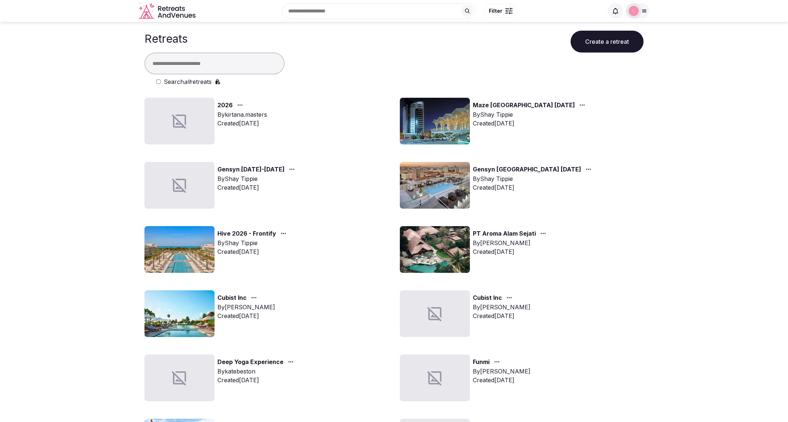  What do you see at coordinates (187, 82) in the screenshot?
I see `label: Search retreats` at bounding box center [187, 82].